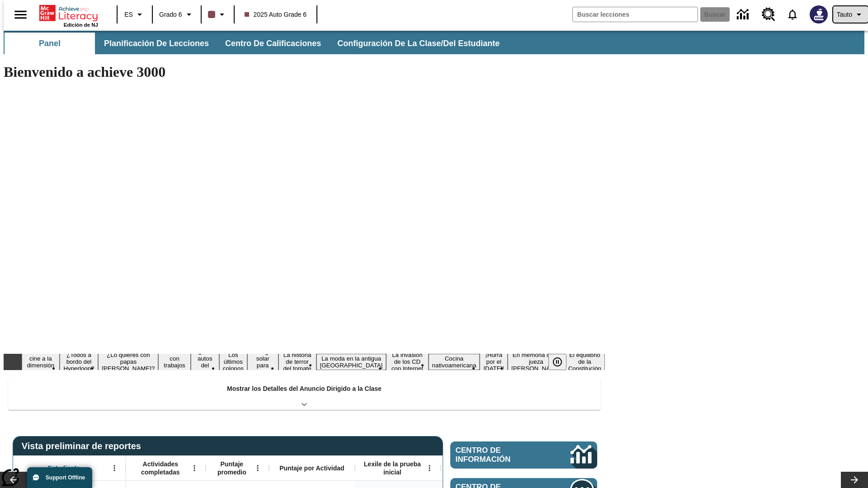  I want to click on button: Diapositiva 9 La moda en la antigua Roma, so click(351, 362).